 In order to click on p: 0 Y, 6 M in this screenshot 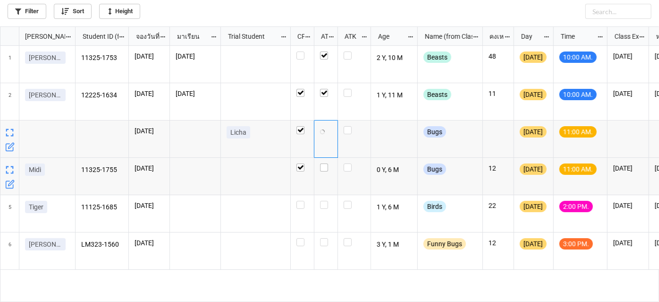, I will do `click(394, 170)`.